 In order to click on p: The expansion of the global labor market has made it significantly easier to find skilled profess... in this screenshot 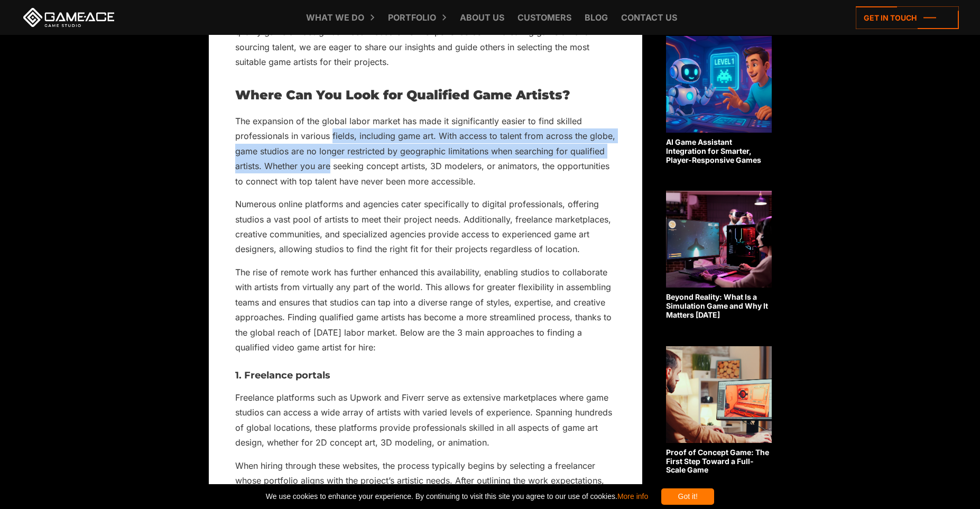, I will do `click(426, 151)`.